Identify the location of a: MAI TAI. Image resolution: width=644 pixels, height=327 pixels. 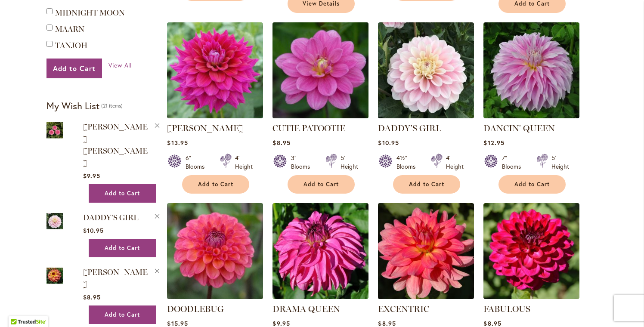
(55, 276).